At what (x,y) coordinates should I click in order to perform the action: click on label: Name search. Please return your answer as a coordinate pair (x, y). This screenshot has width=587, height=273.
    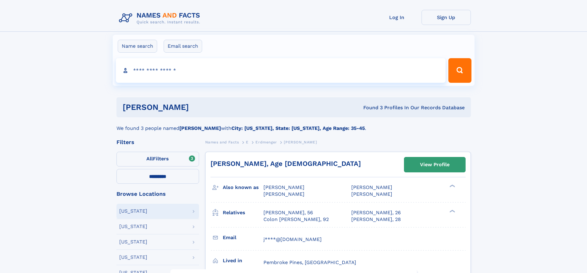
    Looking at the image, I should click on (137, 46).